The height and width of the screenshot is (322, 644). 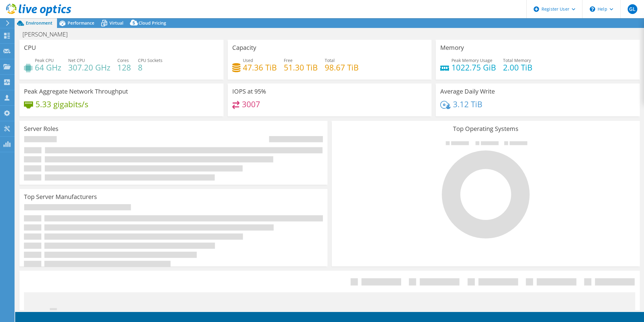 What do you see at coordinates (592, 9) in the screenshot?
I see `svg: \n` at bounding box center [592, 9].